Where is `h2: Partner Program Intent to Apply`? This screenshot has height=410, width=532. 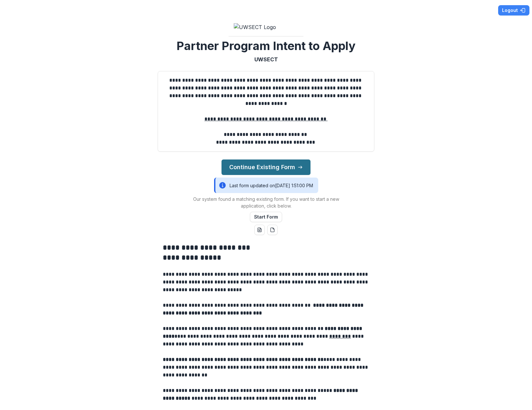 h2: Partner Program Intent to Apply is located at coordinates (266, 46).